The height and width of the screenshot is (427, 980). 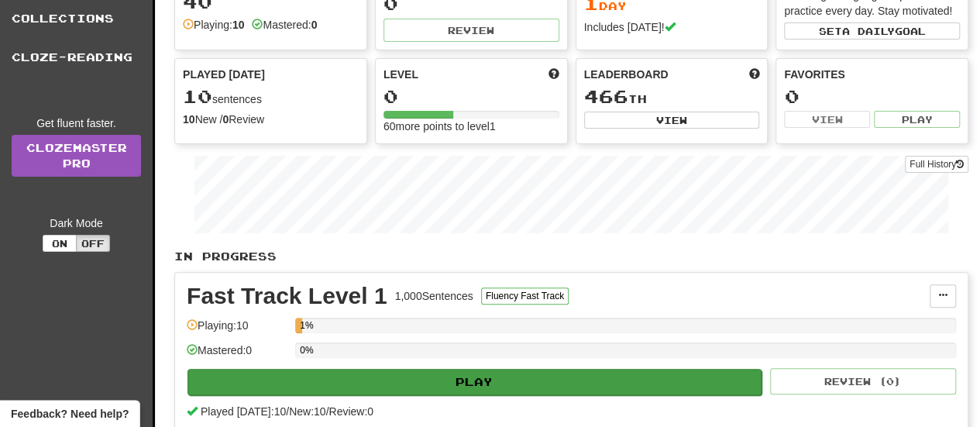 I want to click on button: Review (0), so click(x=863, y=381).